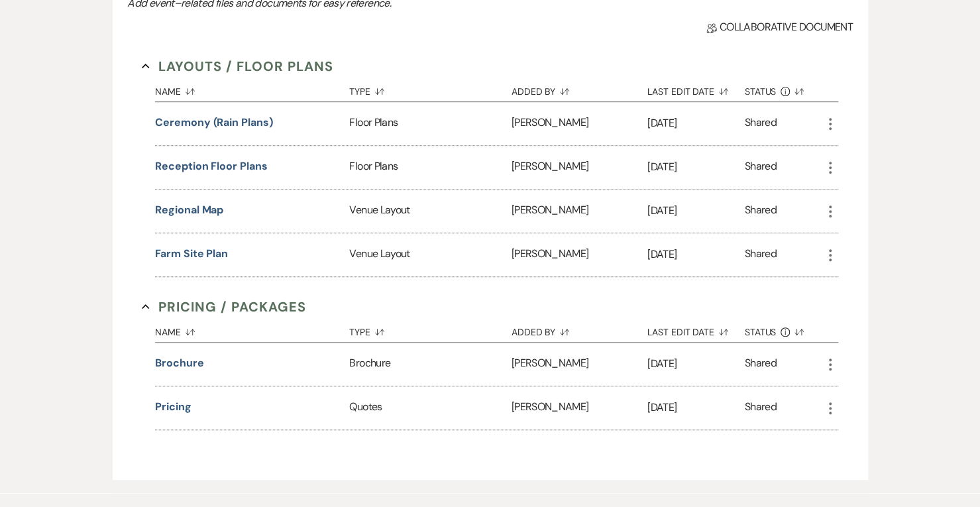 The image size is (980, 507). Describe the element at coordinates (179, 363) in the screenshot. I see `button: Brochure` at that location.